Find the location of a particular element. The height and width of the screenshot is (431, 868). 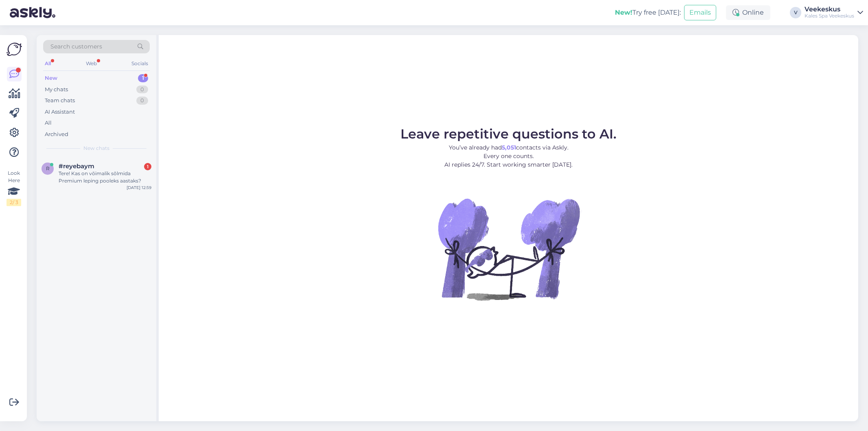

div: Team chats is located at coordinates (60, 100).